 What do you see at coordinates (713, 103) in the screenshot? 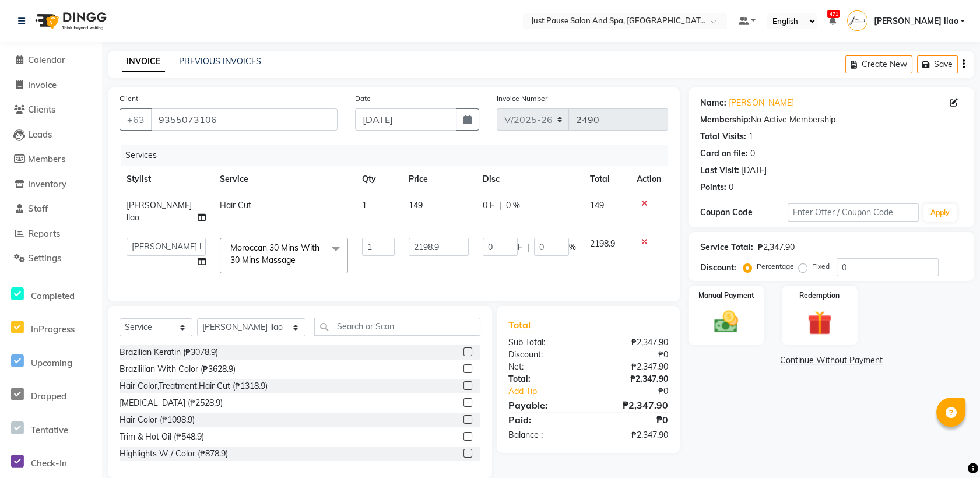
I see `div: Name:` at bounding box center [713, 103].